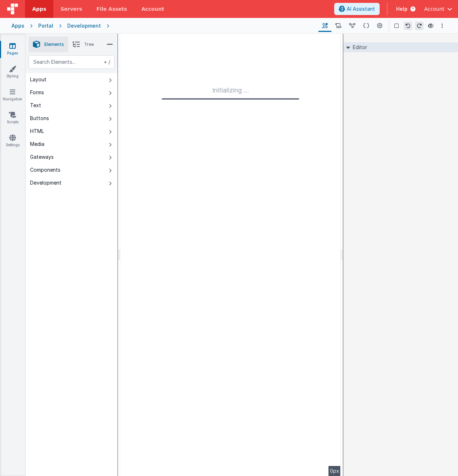 The image size is (458, 476). I want to click on h2: Editor, so click(359, 47).